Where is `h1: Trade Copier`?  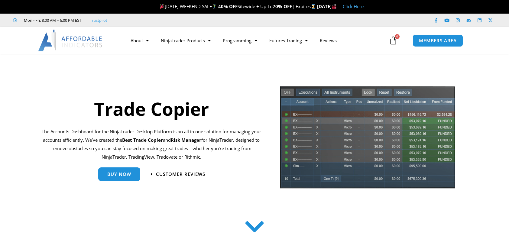 h1: Trade Copier is located at coordinates (151, 109).